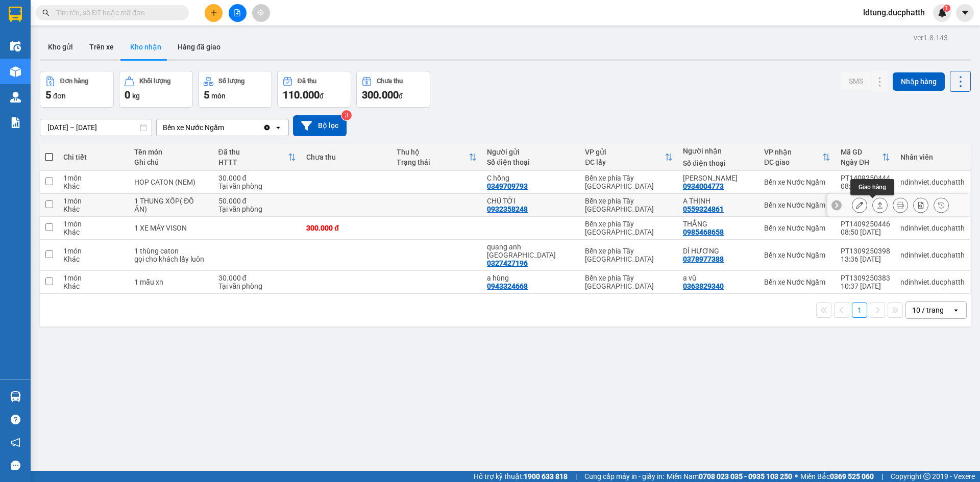 Image resolution: width=980 pixels, height=482 pixels. Describe the element at coordinates (718, 164) in the screenshot. I see `div: Số điện thoại` at that location.